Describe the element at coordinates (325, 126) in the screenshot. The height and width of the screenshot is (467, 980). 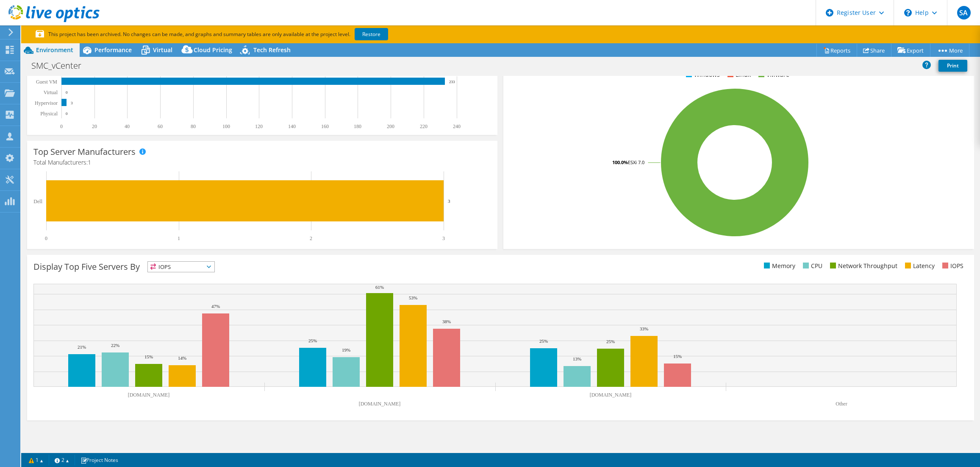
I see `text: 160` at that location.